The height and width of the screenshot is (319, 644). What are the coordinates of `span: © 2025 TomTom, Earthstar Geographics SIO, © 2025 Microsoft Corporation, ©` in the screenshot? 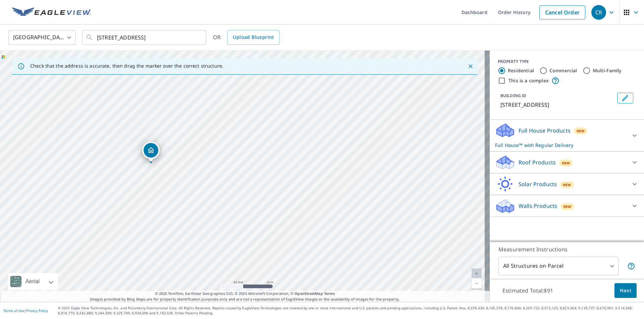 It's located at (245, 294).